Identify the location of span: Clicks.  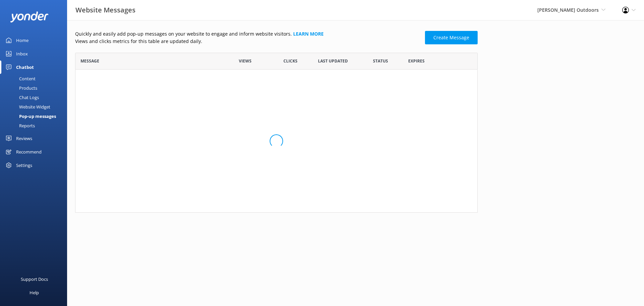
(291, 61).